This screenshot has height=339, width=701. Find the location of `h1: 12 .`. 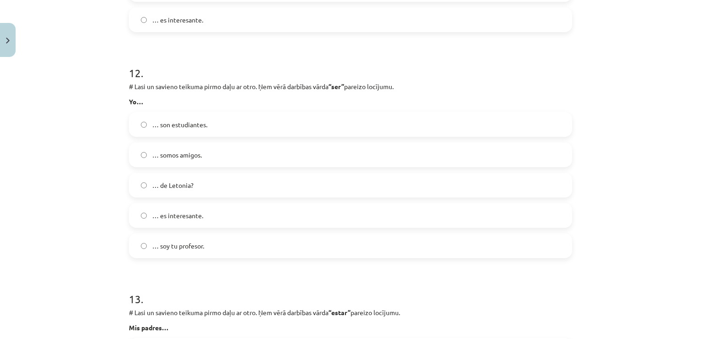

h1: 12 . is located at coordinates (351, 65).